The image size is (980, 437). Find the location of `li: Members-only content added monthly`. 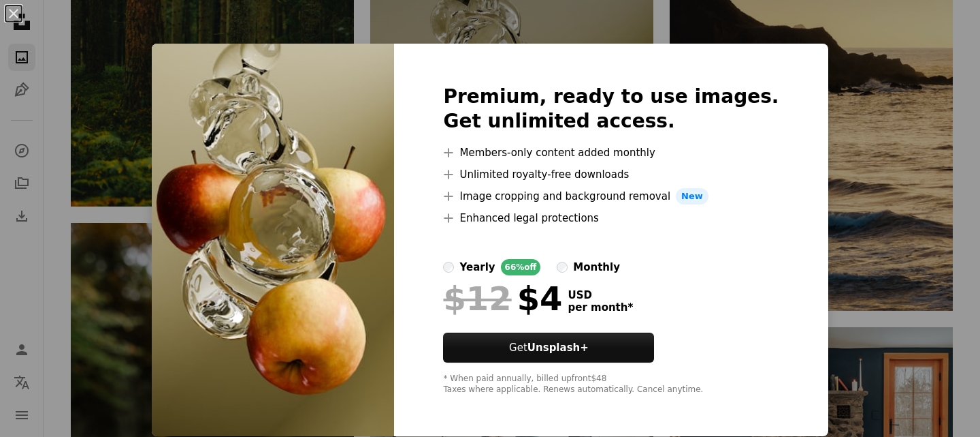

li: Members-only content added monthly is located at coordinates (610, 153).